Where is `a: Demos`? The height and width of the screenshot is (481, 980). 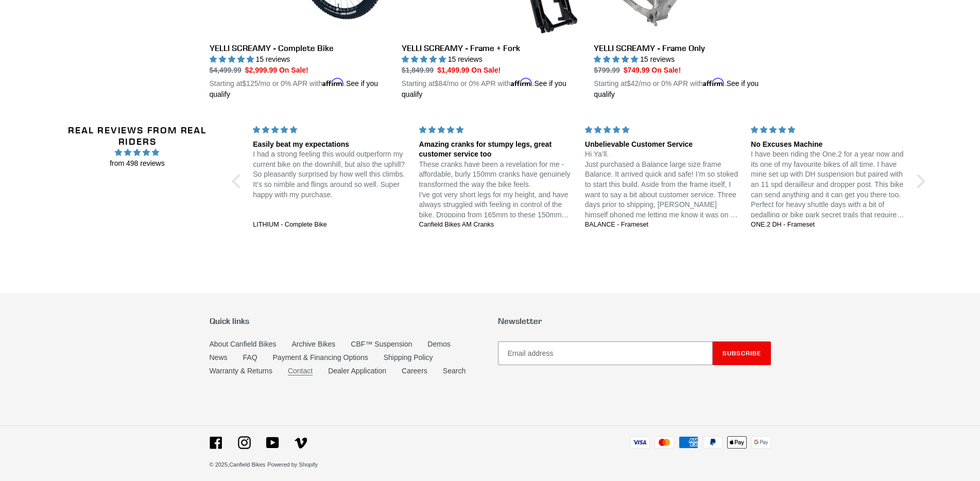 a: Demos is located at coordinates (439, 344).